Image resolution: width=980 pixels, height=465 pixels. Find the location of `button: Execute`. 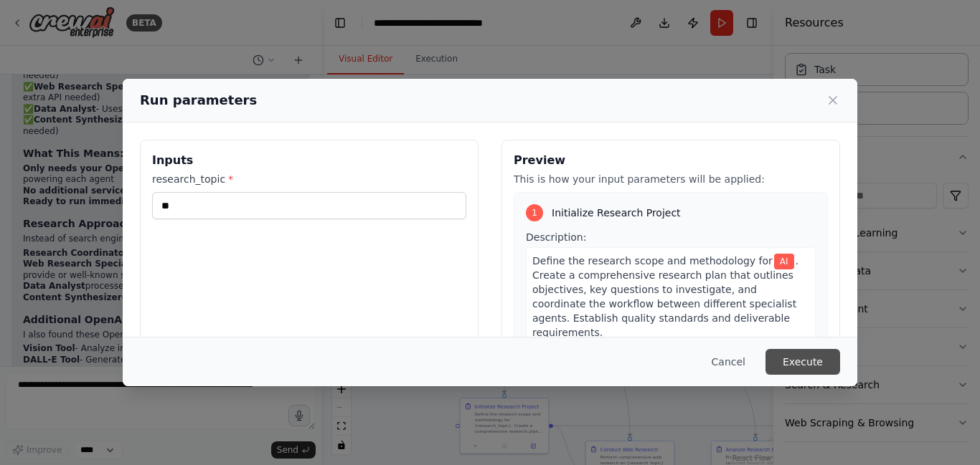

button: Execute is located at coordinates (802, 362).